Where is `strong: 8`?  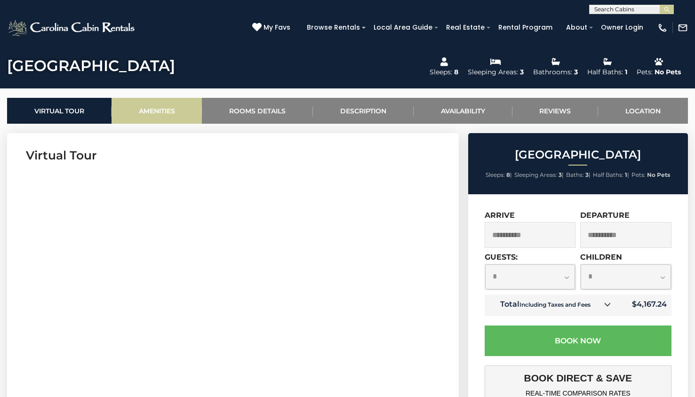 strong: 8 is located at coordinates (509, 175).